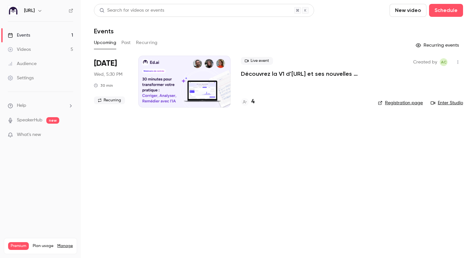 This screenshot has width=476, height=258. I want to click on div: 30 min, so click(103, 85).